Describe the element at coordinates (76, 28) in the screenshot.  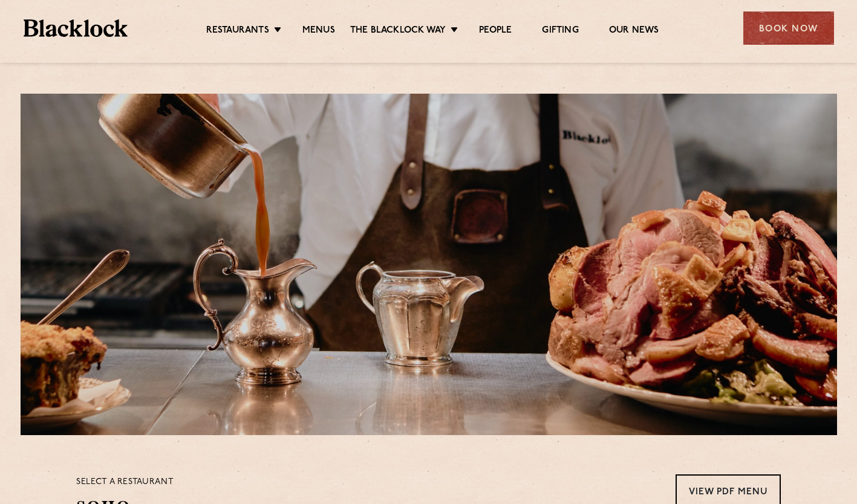
I see `img: BL_Textured_Logo-footer-cropped.svg` at that location.